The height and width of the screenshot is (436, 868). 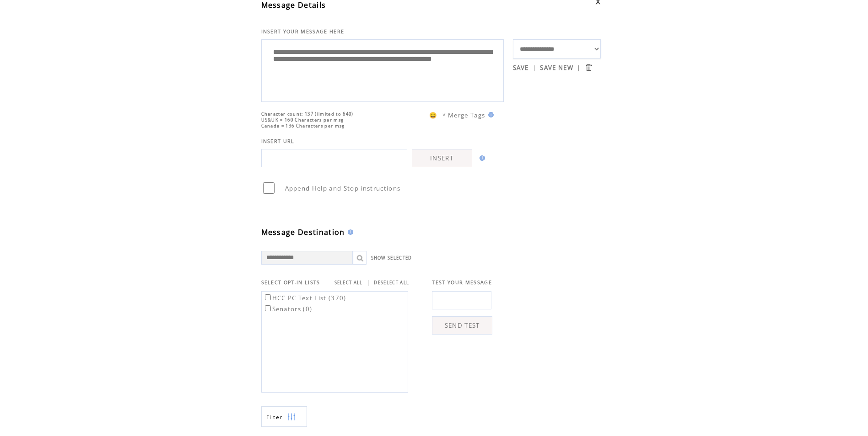 I want to click on a: SELECT ALL, so click(x=349, y=283).